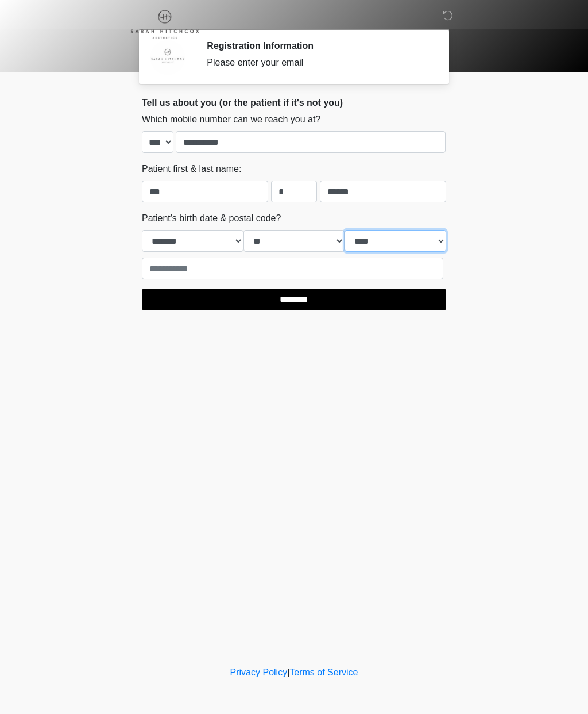  Describe the element at coordinates (294, 102) in the screenshot. I see `h2: Tell us about you (or the patient if it's not you)` at that location.